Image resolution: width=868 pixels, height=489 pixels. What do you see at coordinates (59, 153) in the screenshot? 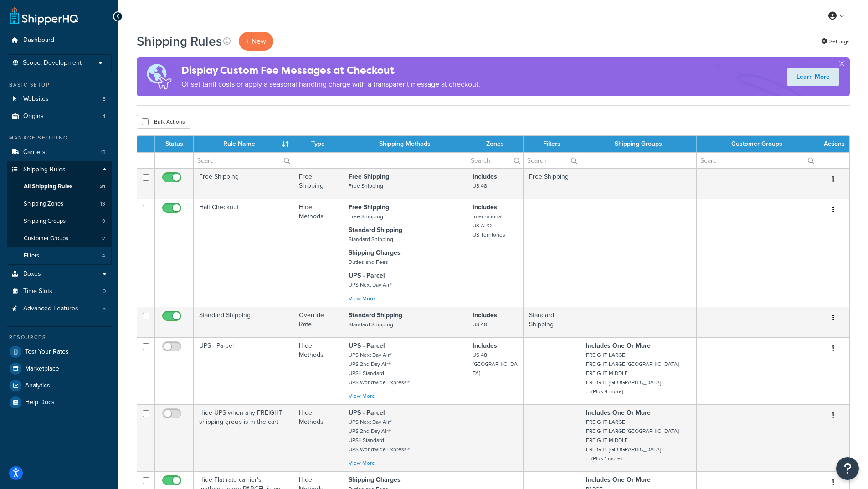
I see `a: Carriers 13` at bounding box center [59, 153].